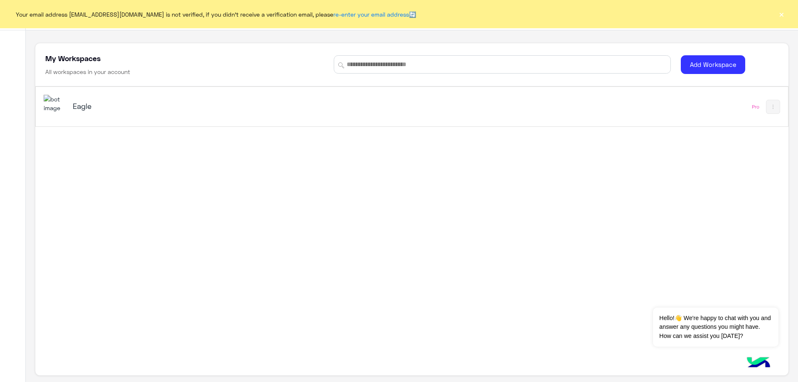 The image size is (798, 382). What do you see at coordinates (371, 14) in the screenshot?
I see `a: re-enter your email address` at bounding box center [371, 14].